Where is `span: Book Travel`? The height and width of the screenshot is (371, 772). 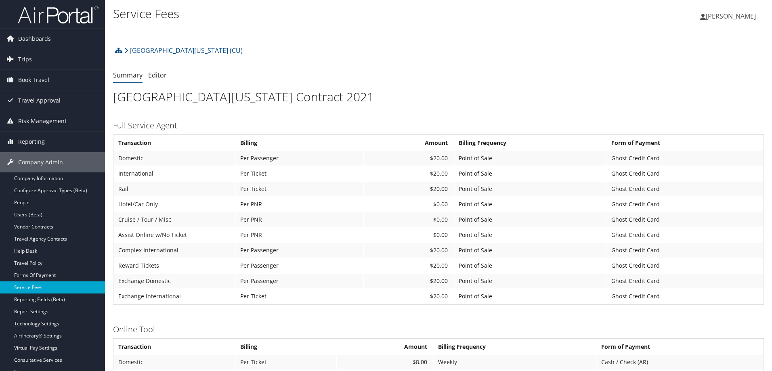 span: Book Travel is located at coordinates (34, 80).